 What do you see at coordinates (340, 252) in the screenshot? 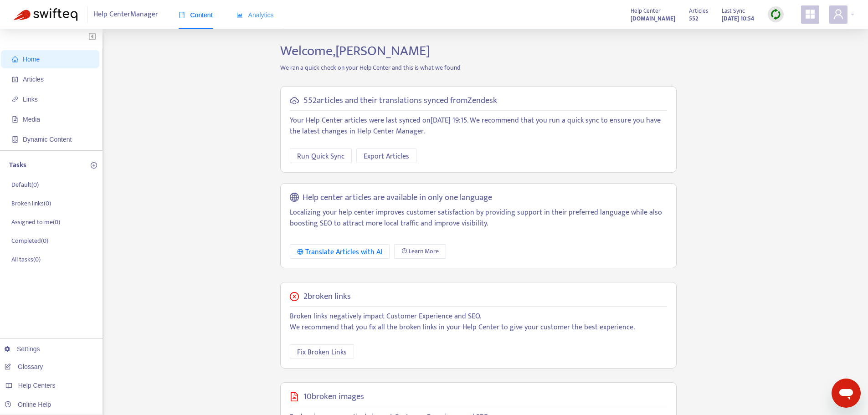
I see `div: Translate Articles with AI` at bounding box center [340, 252].